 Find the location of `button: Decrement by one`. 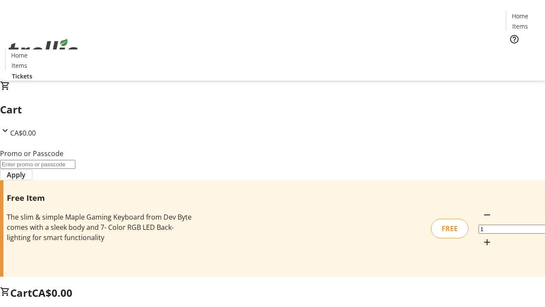

button: Decrement by one is located at coordinates (487, 215).